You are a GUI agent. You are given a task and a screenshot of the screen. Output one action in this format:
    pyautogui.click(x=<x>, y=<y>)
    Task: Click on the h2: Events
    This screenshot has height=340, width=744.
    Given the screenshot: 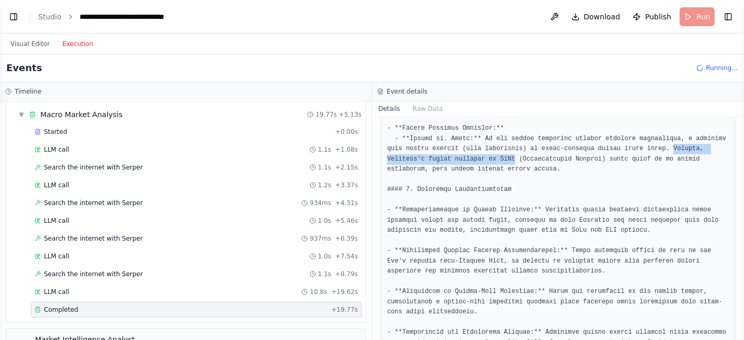 What is the action you would take?
    pyautogui.click(x=24, y=68)
    